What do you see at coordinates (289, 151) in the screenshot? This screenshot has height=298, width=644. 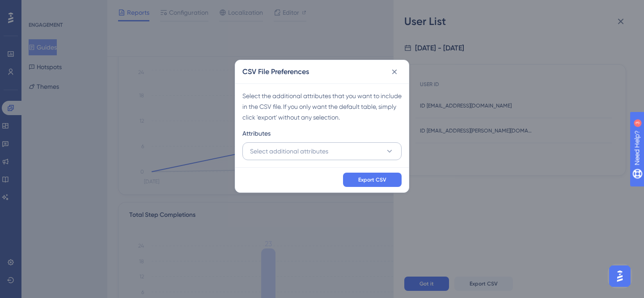 I see `span: Select additional attributes` at bounding box center [289, 151].